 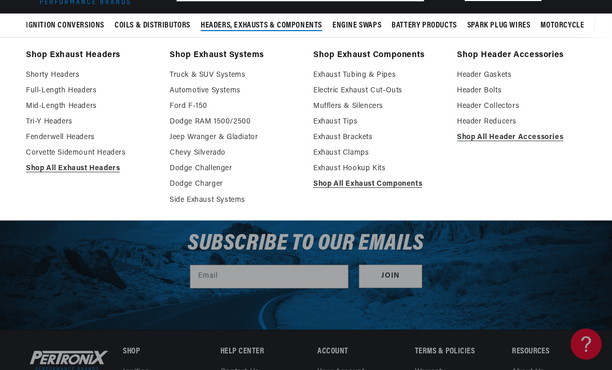 I want to click on a: Side Exhaust Systems, so click(x=234, y=200).